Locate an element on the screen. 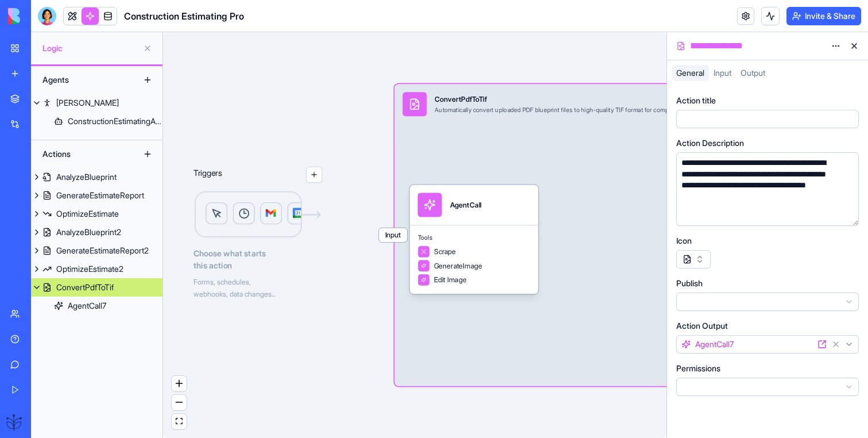 The width and height of the screenshot is (868, 438). img: ACg8ocJXc4biGNmL-6_84M9niqKohncbsBQNEji79DO8k46BE60Re2nP=s96-c is located at coordinates (15, 422).